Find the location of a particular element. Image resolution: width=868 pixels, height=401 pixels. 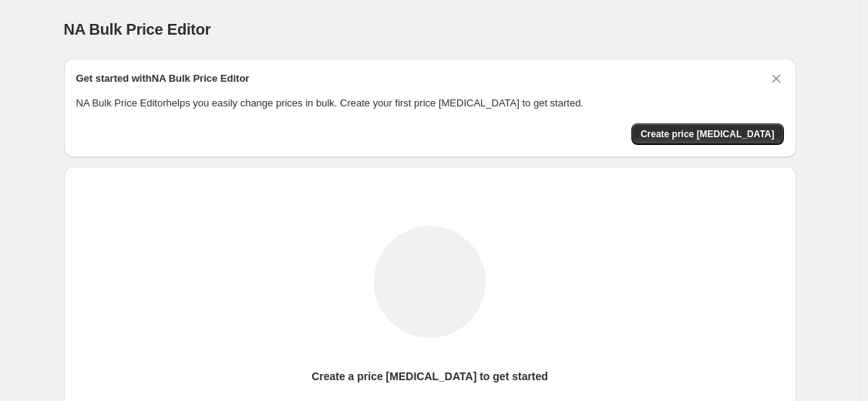

h2: Get started with NA Bulk Price Editor is located at coordinates (162, 78).